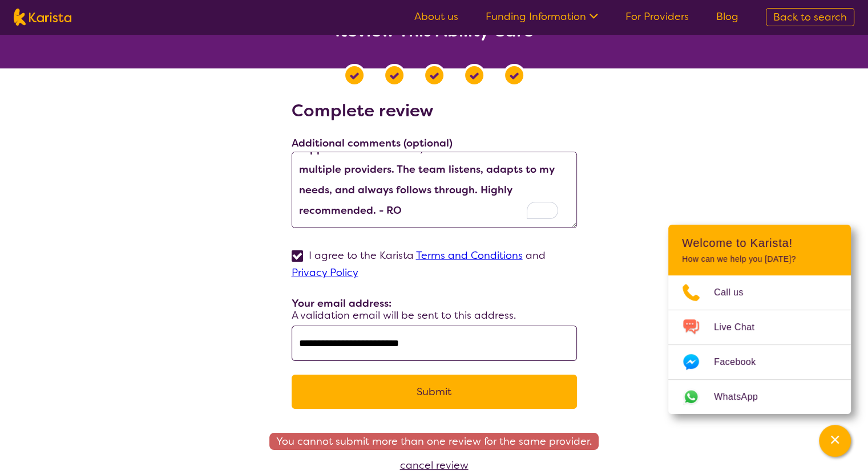  What do you see at coordinates (743, 397) in the screenshot?
I see `span: WhatsApp` at bounding box center [743, 397].